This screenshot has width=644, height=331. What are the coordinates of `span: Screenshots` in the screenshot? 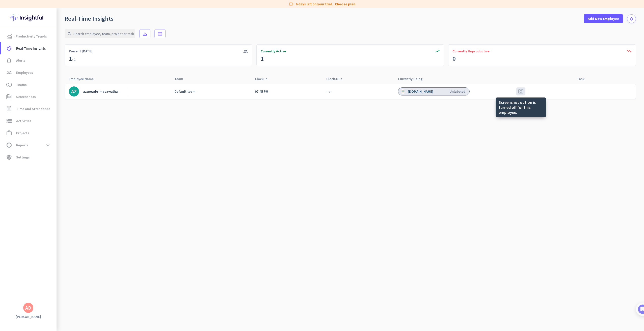 It's located at (26, 97).